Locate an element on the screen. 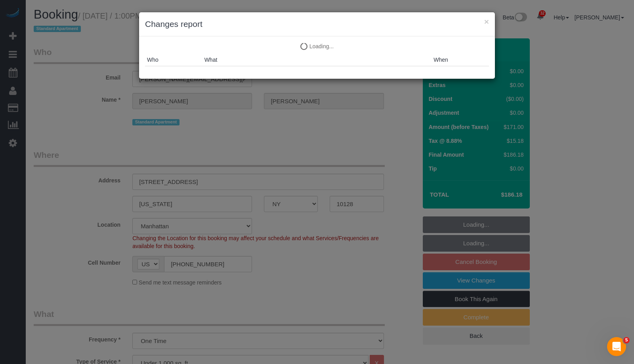 The image size is (634, 364). p: Loading... is located at coordinates (317, 47).